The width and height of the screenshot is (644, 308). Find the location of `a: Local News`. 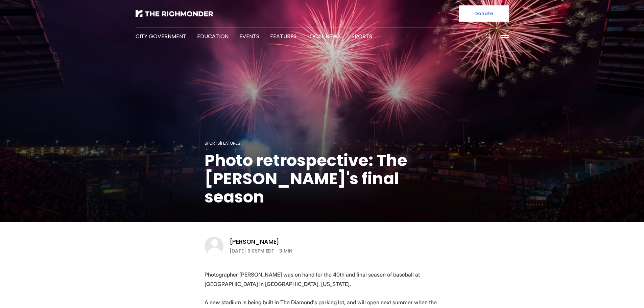

a: Local News is located at coordinates (324, 36).